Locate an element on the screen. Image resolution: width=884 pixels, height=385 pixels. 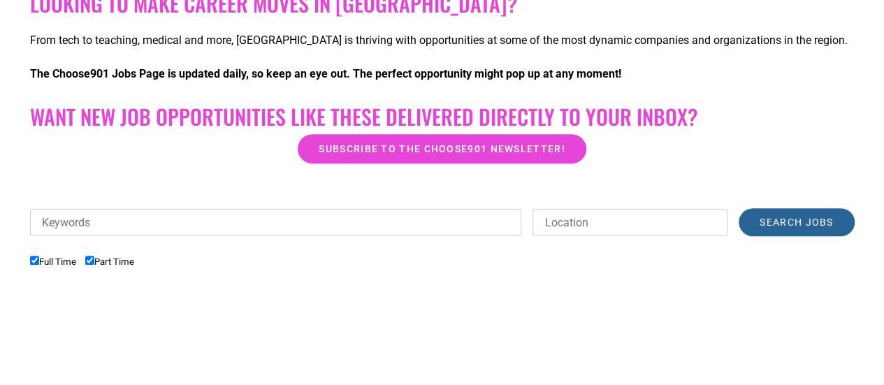
a: Subscribe to the Choose901 newsletter! is located at coordinates (441, 149).